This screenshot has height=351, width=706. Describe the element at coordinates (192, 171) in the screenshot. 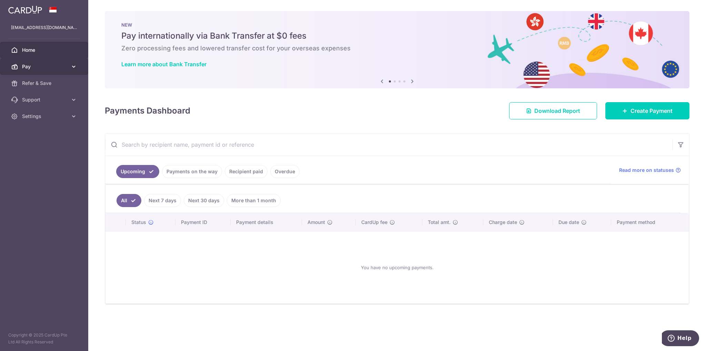

I see `a: Payments on the way` at that location.